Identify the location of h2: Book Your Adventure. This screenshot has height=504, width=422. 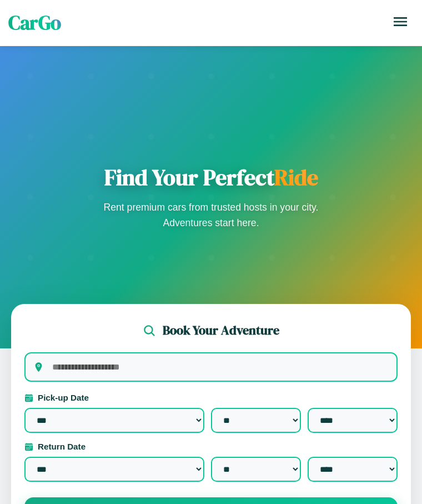
(221, 330).